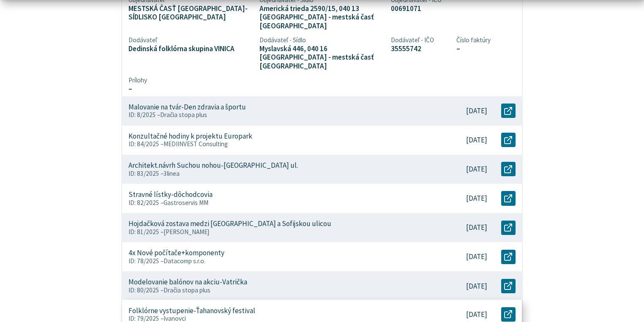  I want to click on p: Folklórne vystupenie-Ťahanovský festival, so click(192, 310).